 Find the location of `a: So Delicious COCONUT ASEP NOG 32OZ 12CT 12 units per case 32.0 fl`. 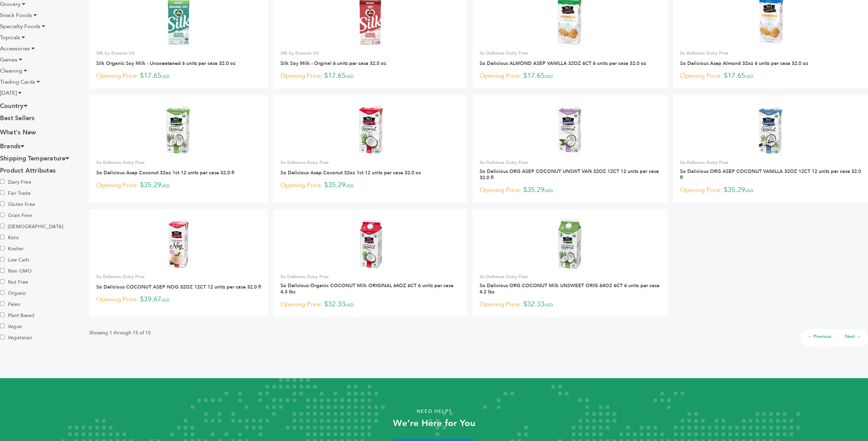

a: So Delicious COCONUT ASEP NOG 32OZ 12CT 12 units per case 32.0 fl is located at coordinates (179, 287).